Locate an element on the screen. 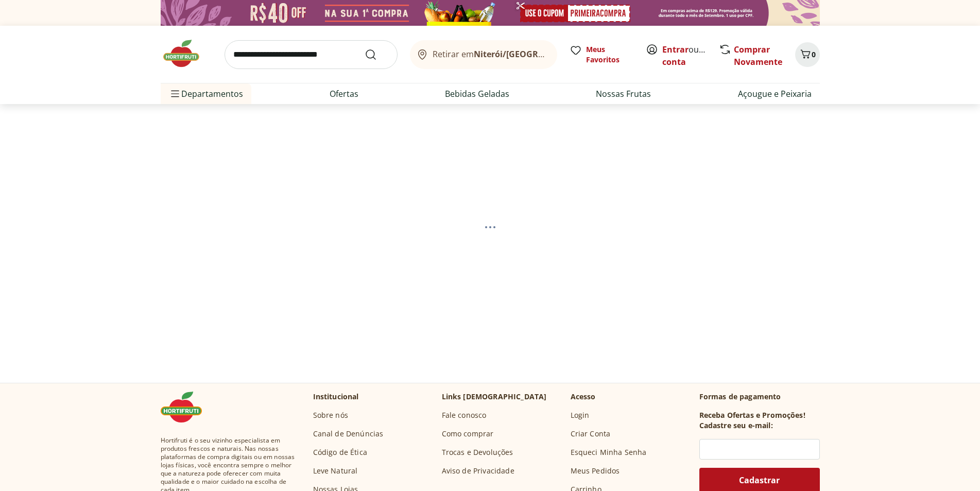 Image resolution: width=980 pixels, height=491 pixels. a: Meus Pedidos is located at coordinates (596, 471).